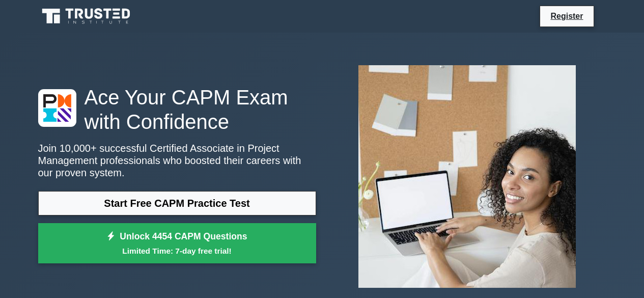  I want to click on a: Register, so click(567, 16).